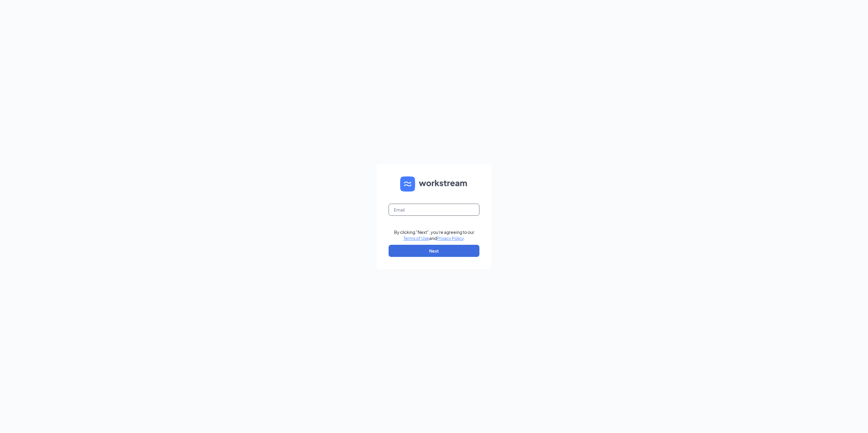 The width and height of the screenshot is (868, 433). Describe the element at coordinates (434, 210) in the screenshot. I see `input: Email` at that location.